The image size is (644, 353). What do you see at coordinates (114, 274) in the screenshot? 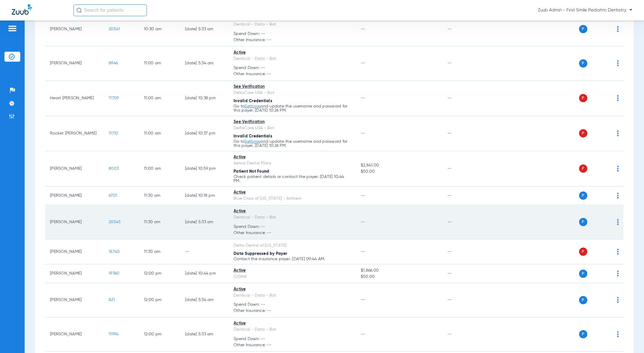
I see `span: 19360` at bounding box center [114, 274].